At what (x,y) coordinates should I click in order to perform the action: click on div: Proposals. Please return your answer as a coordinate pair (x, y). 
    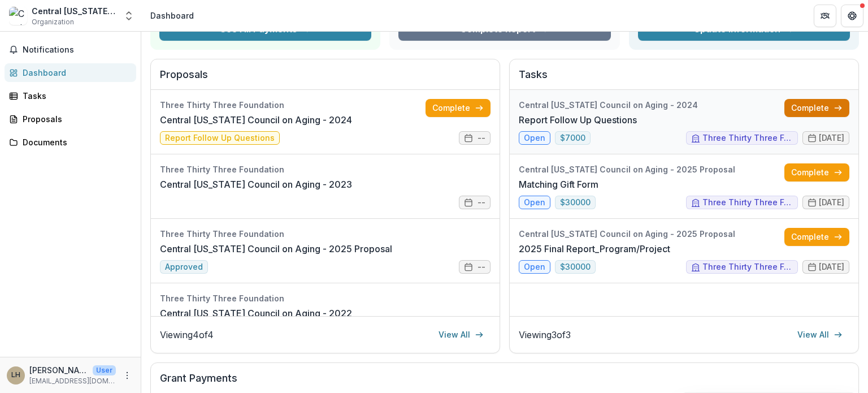
    Looking at the image, I should click on (74, 119).